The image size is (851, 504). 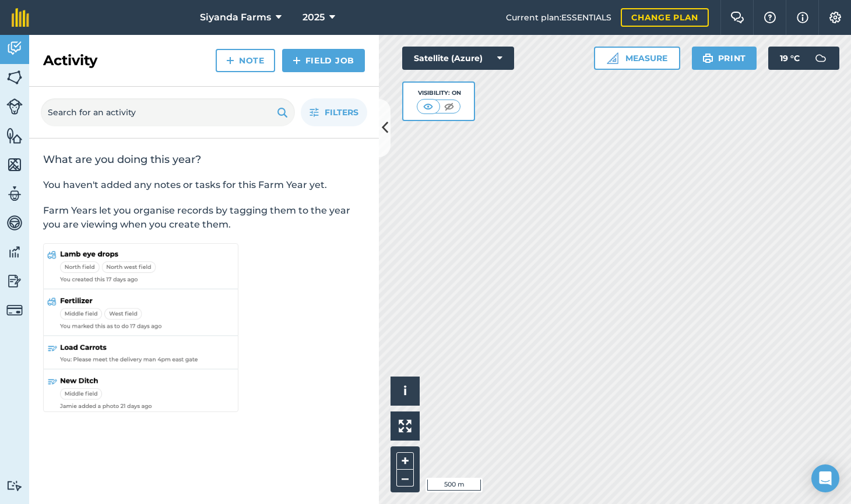 What do you see at coordinates (20, 17) in the screenshot?
I see `img: fieldmargin Logo` at bounding box center [20, 17].